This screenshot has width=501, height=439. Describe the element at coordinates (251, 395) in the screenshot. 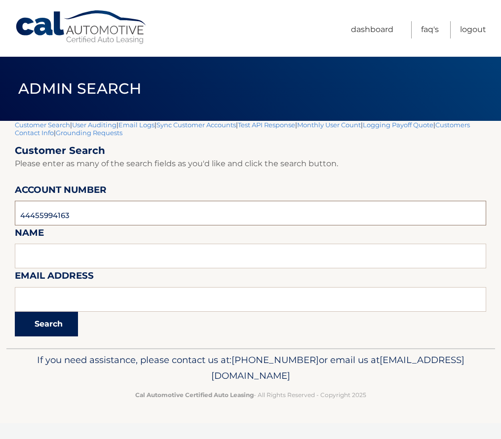

I see `p: - All Rights Reserved - Copyright 2025` at that location.